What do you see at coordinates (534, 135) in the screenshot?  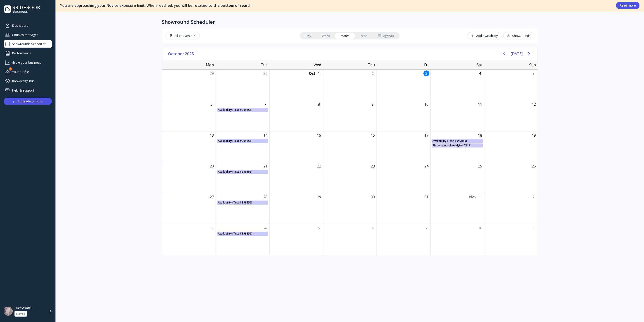 I see `div: Sunday, October 19, 2025` at bounding box center [534, 135].